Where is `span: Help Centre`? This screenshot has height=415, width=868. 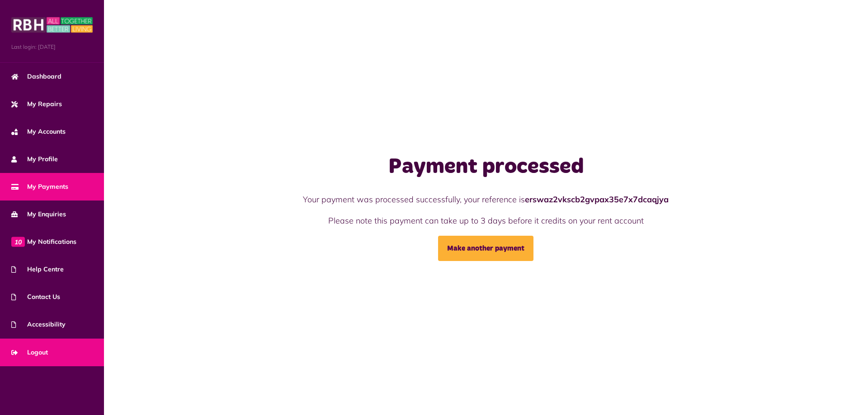 span: Help Centre is located at coordinates (38, 270).